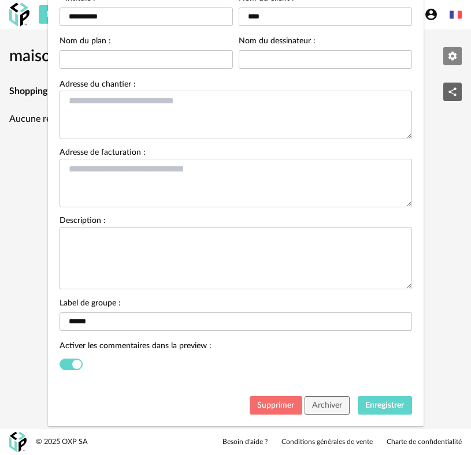 The width and height of the screenshot is (471, 455). I want to click on button: Archiver, so click(327, 405).